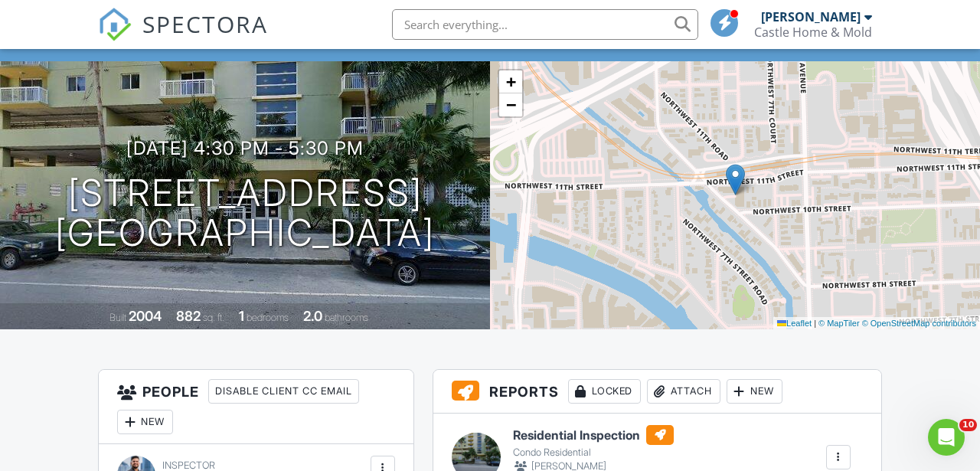 The width and height of the screenshot is (980, 471). Describe the element at coordinates (242, 316) in the screenshot. I see `div: 1` at that location.